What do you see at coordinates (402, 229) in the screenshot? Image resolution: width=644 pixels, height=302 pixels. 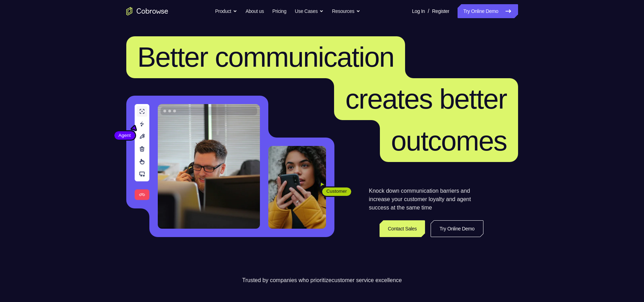 I see `a: Contact Sales` at bounding box center [402, 229].